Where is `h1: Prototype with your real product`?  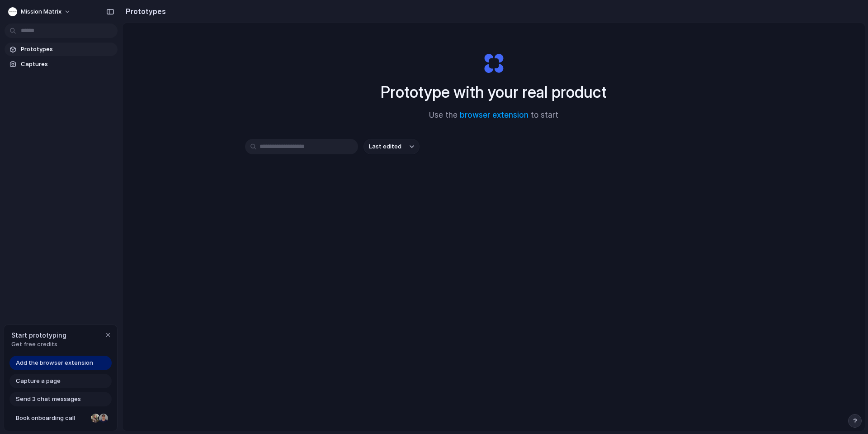
h1: Prototype with your real product is located at coordinates (494, 92).